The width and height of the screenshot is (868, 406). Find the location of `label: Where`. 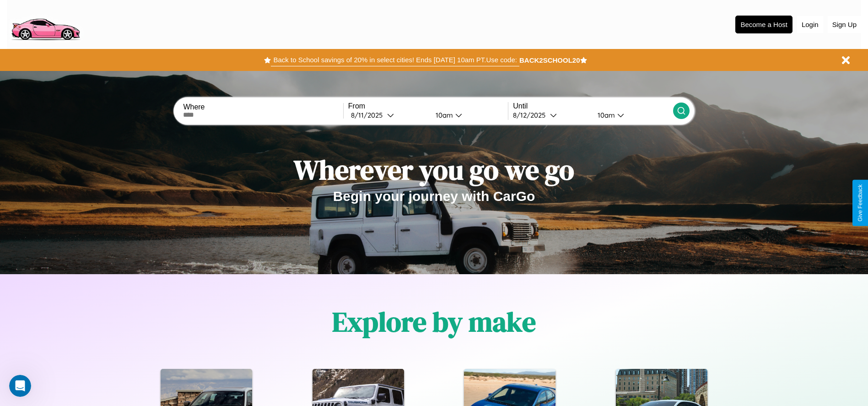

label: Where is located at coordinates (263, 107).